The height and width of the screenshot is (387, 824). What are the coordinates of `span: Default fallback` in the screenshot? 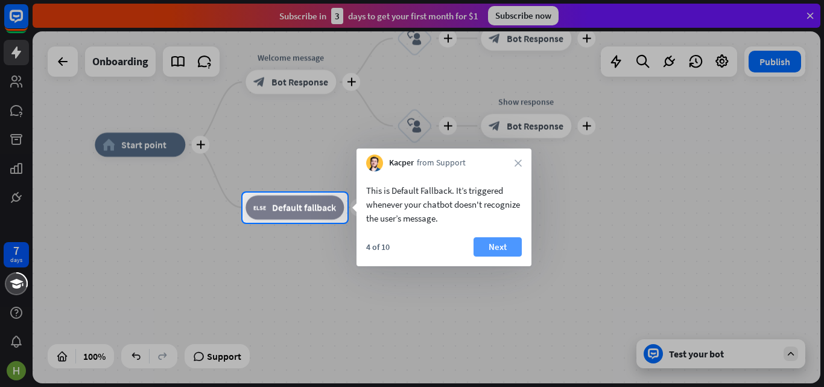 It's located at (304, 207).